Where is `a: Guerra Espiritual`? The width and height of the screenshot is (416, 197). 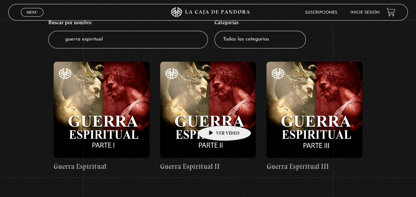 a: Guerra Espiritual is located at coordinates (102, 116).